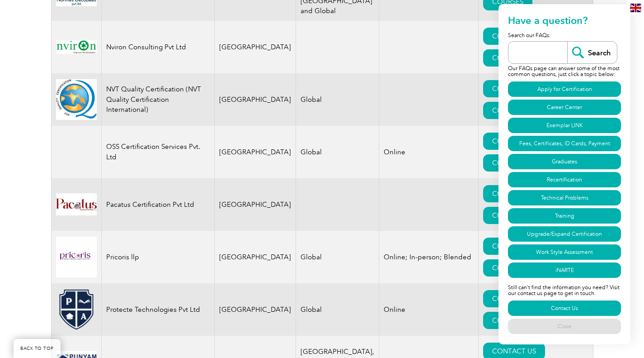  I want to click on a: Close, so click(565, 326).